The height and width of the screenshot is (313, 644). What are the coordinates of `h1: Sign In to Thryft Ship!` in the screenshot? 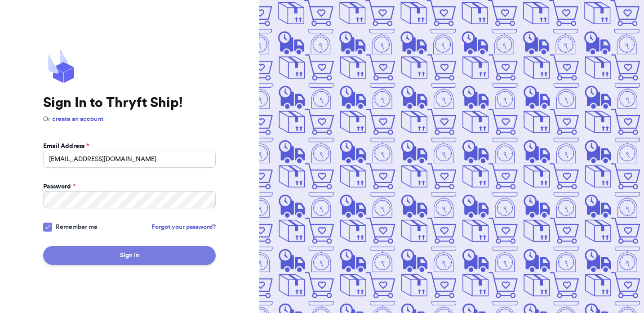 It's located at (129, 103).